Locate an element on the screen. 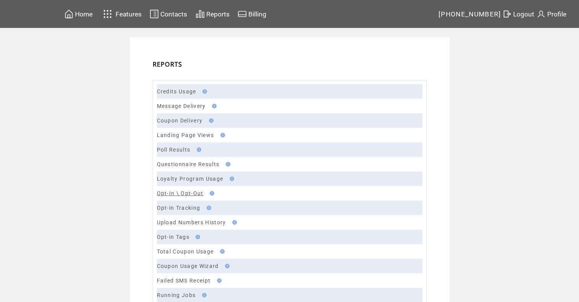  a: Home is located at coordinates (78, 14).